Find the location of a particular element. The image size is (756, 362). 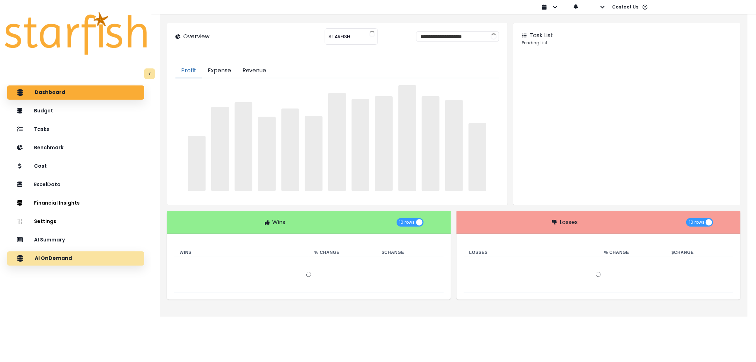

button: Cost is located at coordinates (75, 166).